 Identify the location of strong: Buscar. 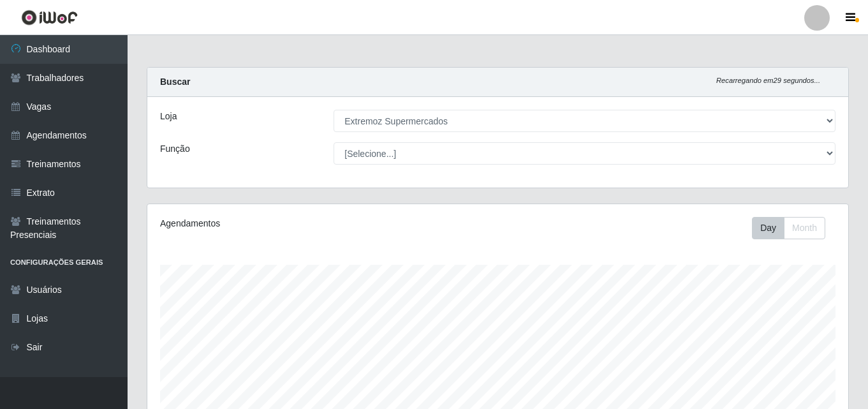
(175, 82).